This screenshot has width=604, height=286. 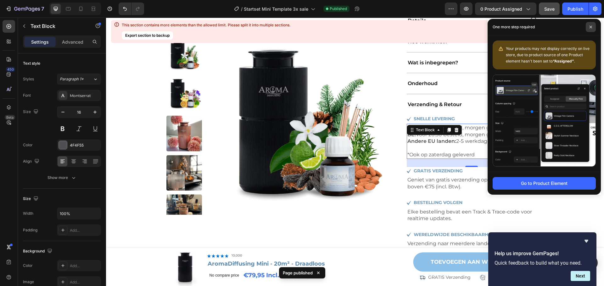 What do you see at coordinates (203, 247) in the screenshot?
I see `h1: AromaDiffusing Mini - 20m² - Draadloos` at bounding box center [203, 247].